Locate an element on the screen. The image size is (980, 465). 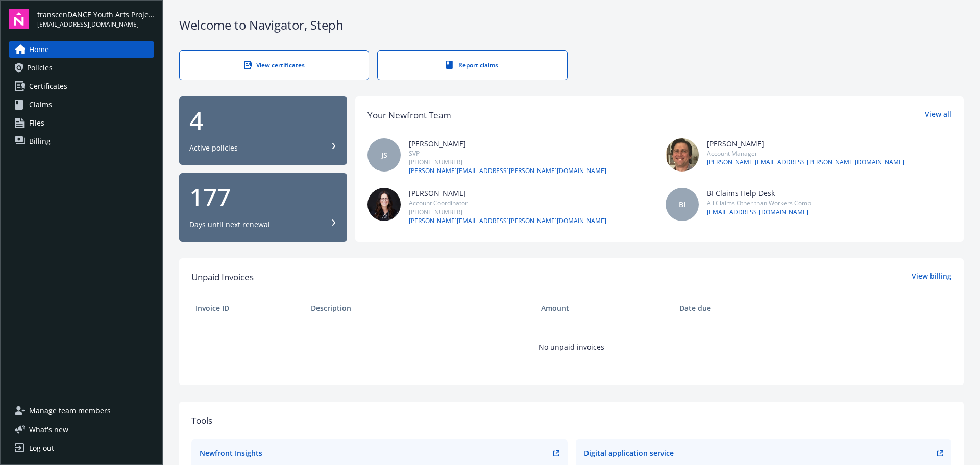
a: Certificates is located at coordinates (81, 87).